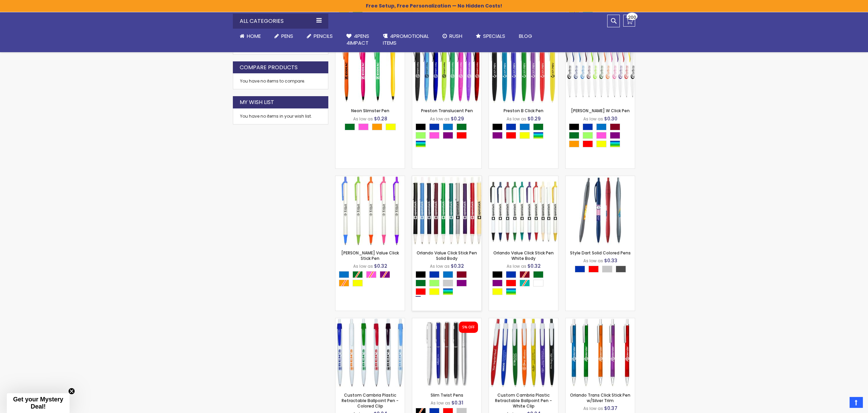  I want to click on span: Specials, so click(494, 36).